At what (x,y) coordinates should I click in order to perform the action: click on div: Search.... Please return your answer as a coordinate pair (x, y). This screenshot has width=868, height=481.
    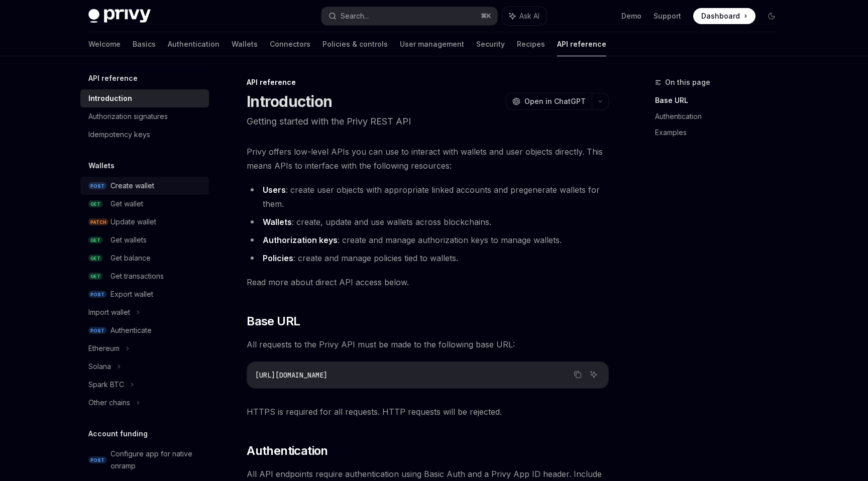
    Looking at the image, I should click on (355, 16).